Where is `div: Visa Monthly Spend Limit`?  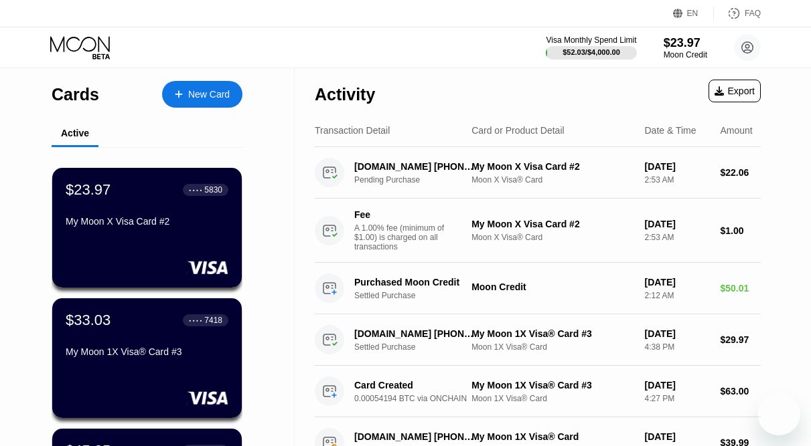
div: Visa Monthly Spend Limit is located at coordinates (590, 40).